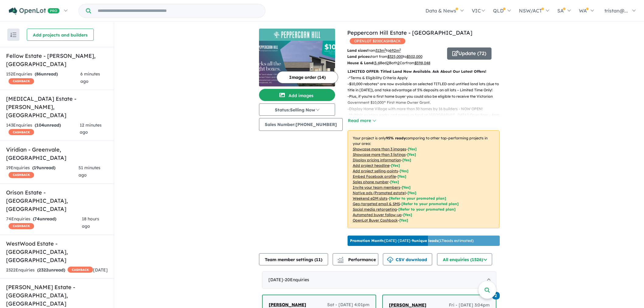  What do you see at coordinates (375, 209) in the screenshot?
I see `u: Social media retargeting` at bounding box center [375, 209].